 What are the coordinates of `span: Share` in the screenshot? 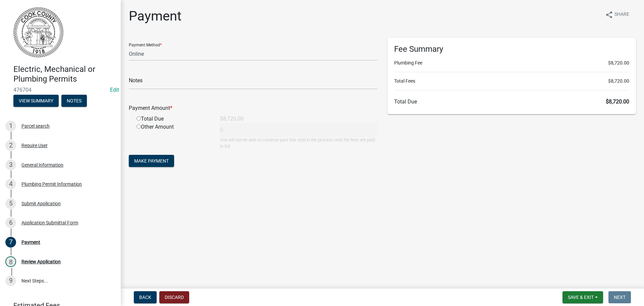 It's located at (622, 15).